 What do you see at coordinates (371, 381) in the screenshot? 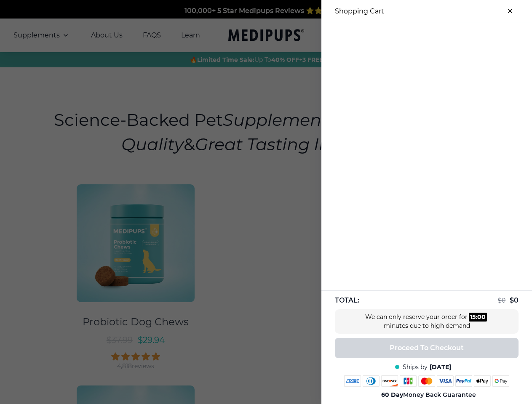
I see `img: diners-club` at bounding box center [371, 381].